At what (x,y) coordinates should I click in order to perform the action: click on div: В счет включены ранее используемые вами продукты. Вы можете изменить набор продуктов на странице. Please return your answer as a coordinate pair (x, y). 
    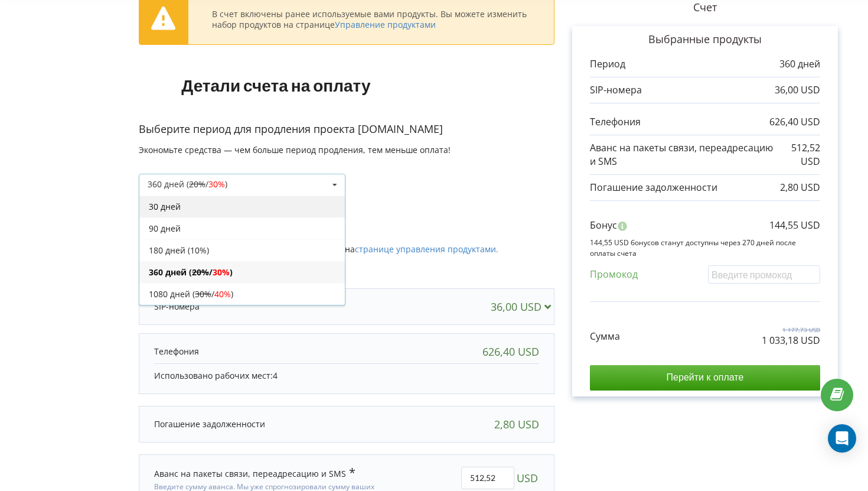
    Looking at the image, I should click on (371, 19).